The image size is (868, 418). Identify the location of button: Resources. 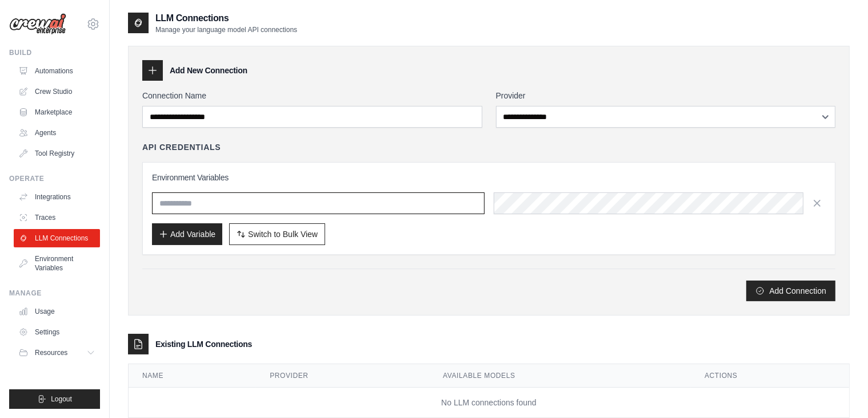
(57, 353).